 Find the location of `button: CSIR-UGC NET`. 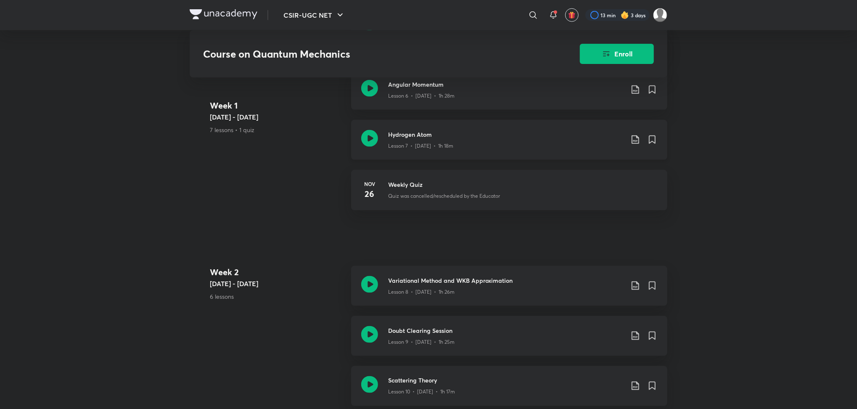

button: CSIR-UGC NET is located at coordinates (314, 15).